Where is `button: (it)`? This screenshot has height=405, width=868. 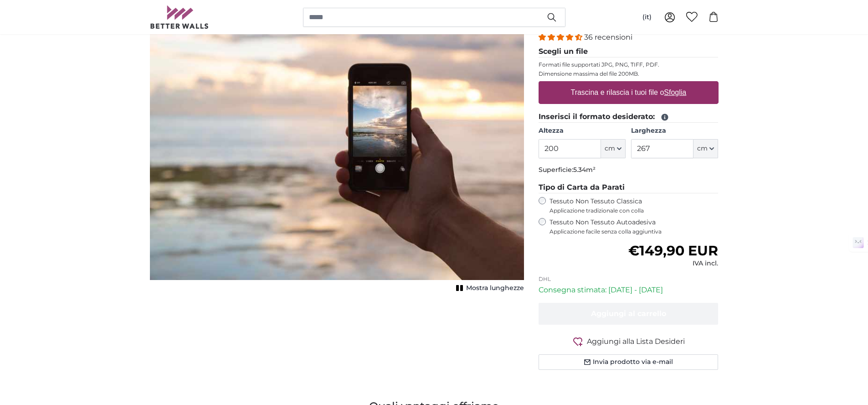 button: (it) is located at coordinates (647, 17).